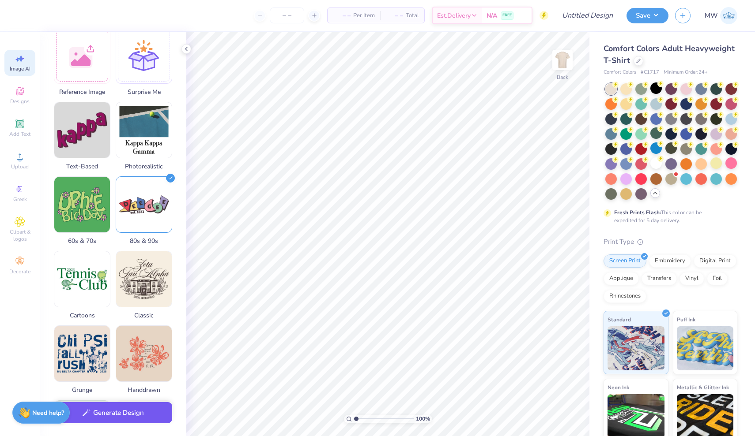 The image size is (755, 436). Describe the element at coordinates (685, 72) in the screenshot. I see `span: Minimum Order: 24 +` at that location.